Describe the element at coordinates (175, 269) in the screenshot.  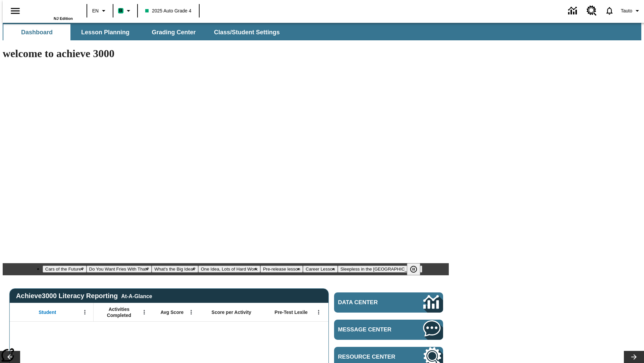
I see `button: Slide 3 What's the Big Idea?` at that location.